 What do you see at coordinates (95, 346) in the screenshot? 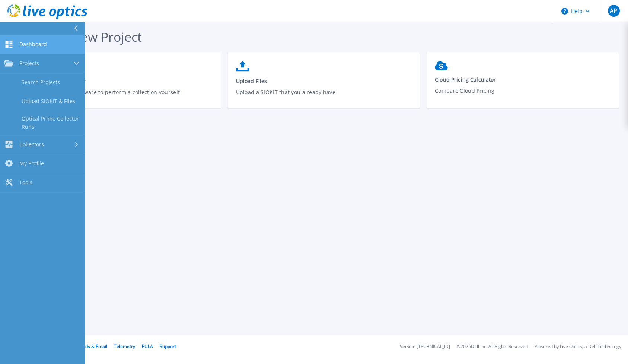
I see `a: Ads & Email` at bounding box center [95, 346].